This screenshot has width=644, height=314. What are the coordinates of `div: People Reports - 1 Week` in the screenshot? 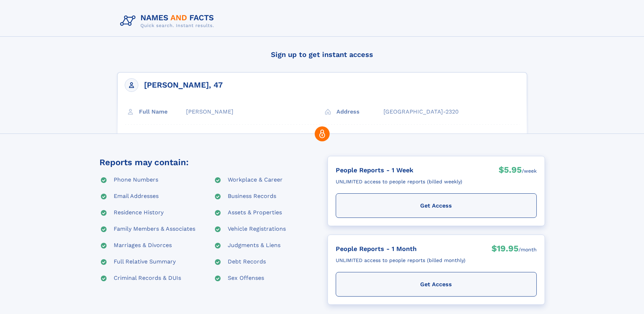 It's located at (399, 170).